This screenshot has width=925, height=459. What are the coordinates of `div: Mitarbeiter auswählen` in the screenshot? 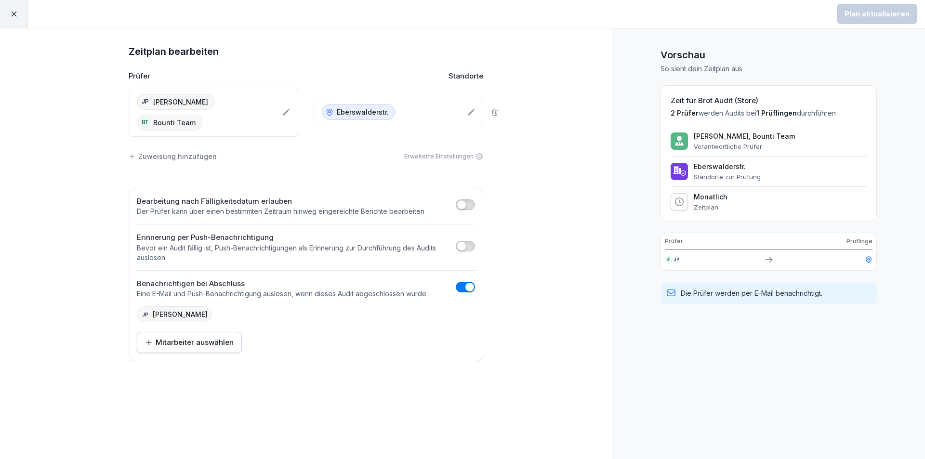 It's located at (189, 342).